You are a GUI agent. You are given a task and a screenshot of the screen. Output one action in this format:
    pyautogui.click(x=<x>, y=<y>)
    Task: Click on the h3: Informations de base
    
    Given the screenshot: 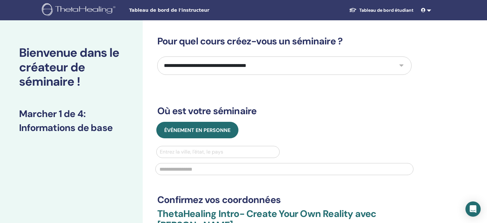 What is the action you would take?
    pyautogui.click(x=71, y=128)
    